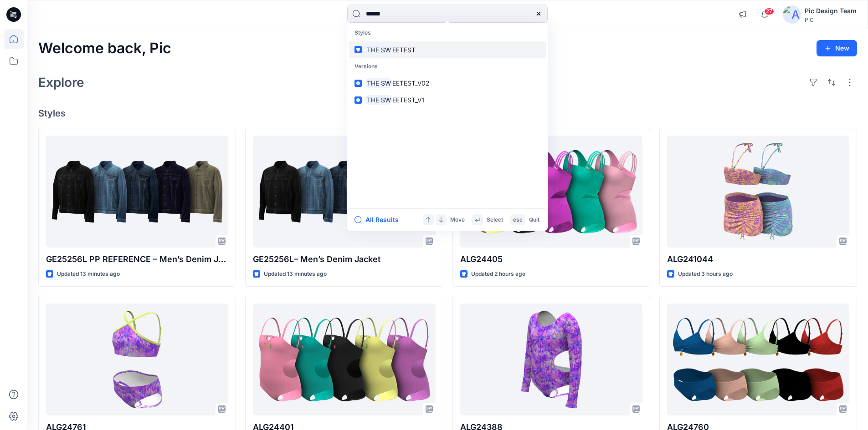  Describe the element at coordinates (792, 15) in the screenshot. I see `img: avatar` at that location.